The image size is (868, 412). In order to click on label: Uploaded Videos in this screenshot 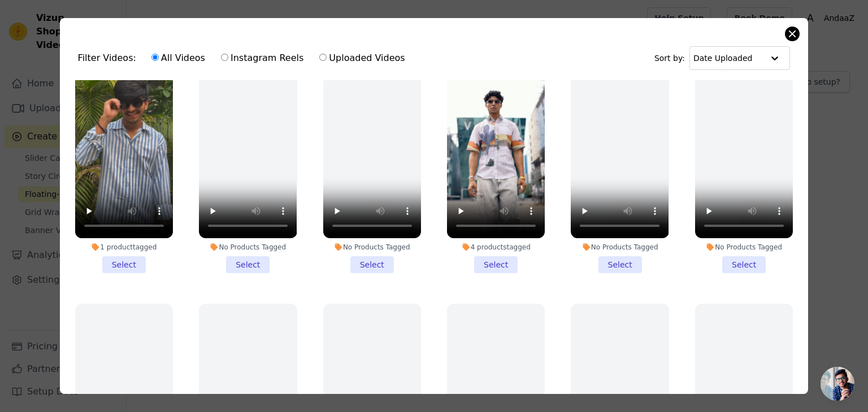, I will do `click(362, 58)`.